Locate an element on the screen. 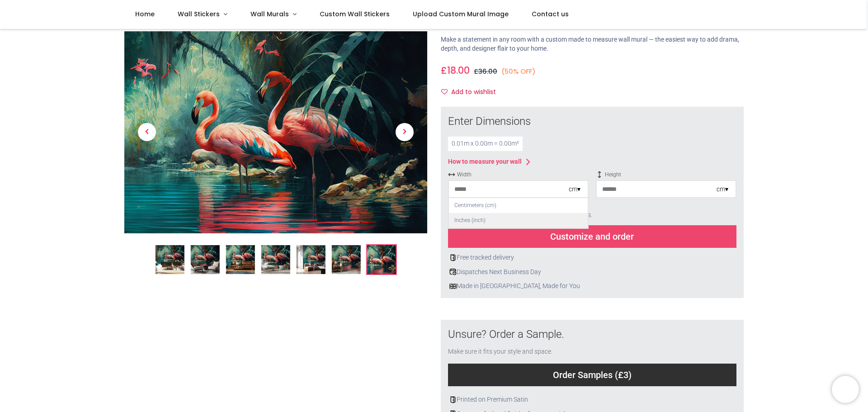 This screenshot has width=868, height=412. img: WS-74115-06 is located at coordinates (347, 260).